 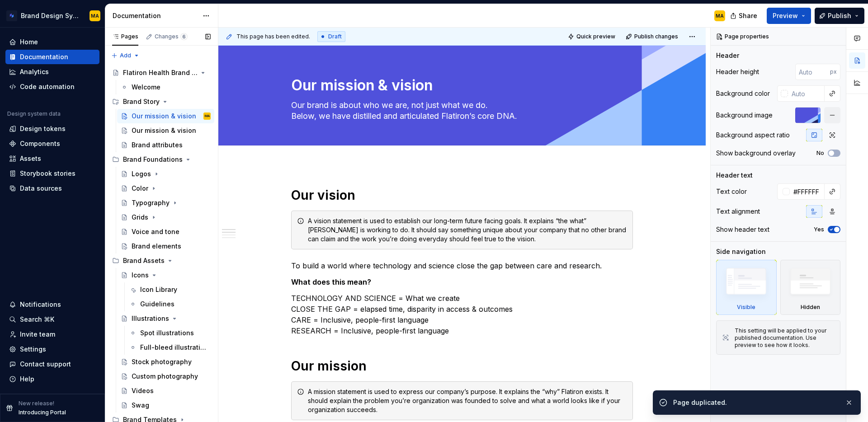 What do you see at coordinates (37, 334) in the screenshot?
I see `div: Invite team` at bounding box center [37, 334].